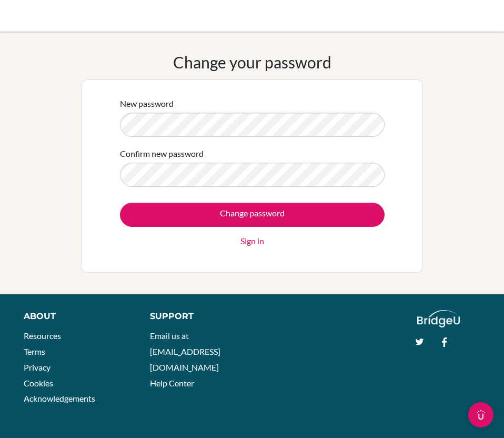 The image size is (504, 438). What do you see at coordinates (34, 351) in the screenshot?
I see `a: Terms` at bounding box center [34, 351].